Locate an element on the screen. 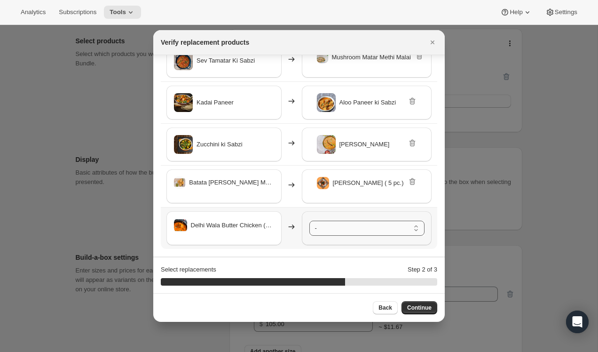 The image size is (598, 352). span: Zucchini ki Sabzi is located at coordinates (220, 144).